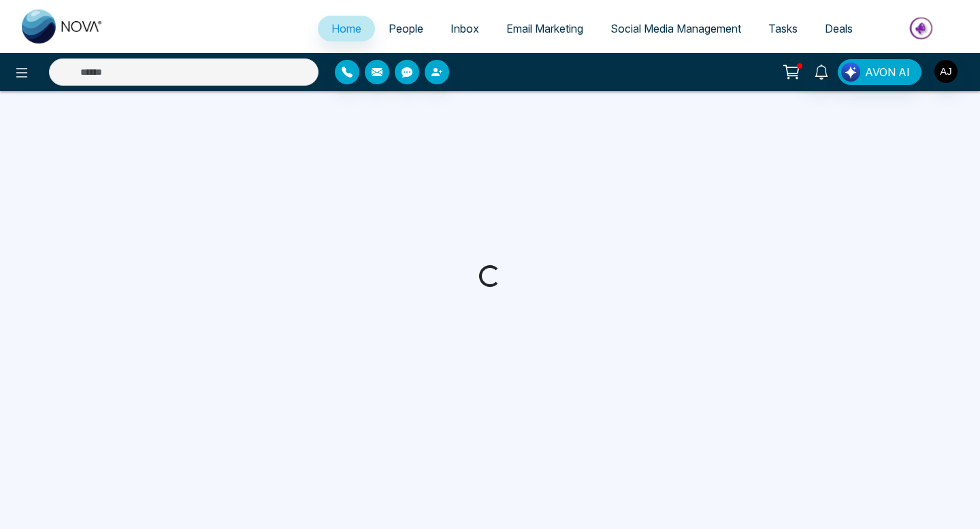  I want to click on img: Lead Flow, so click(850, 72).